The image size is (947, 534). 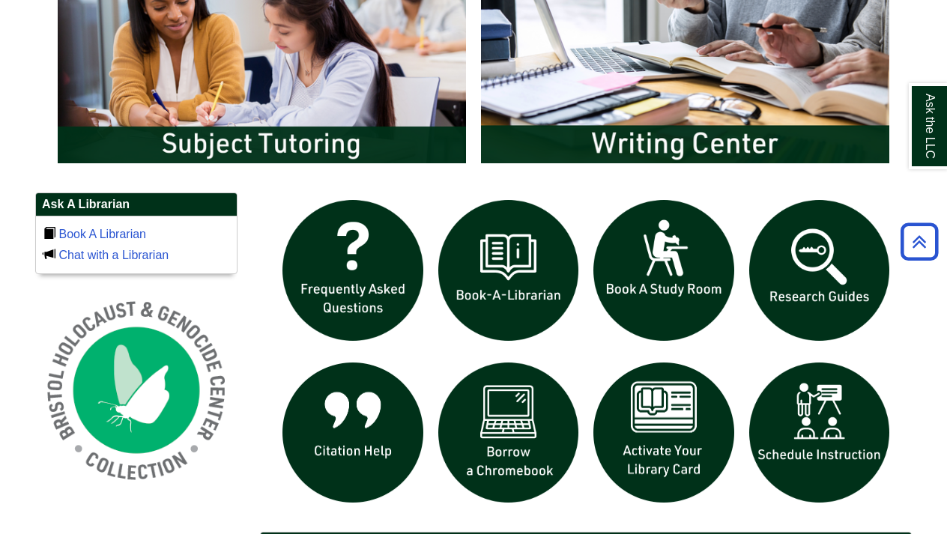 I want to click on img: book a study room icon links to book a study room web page, so click(x=664, y=270).